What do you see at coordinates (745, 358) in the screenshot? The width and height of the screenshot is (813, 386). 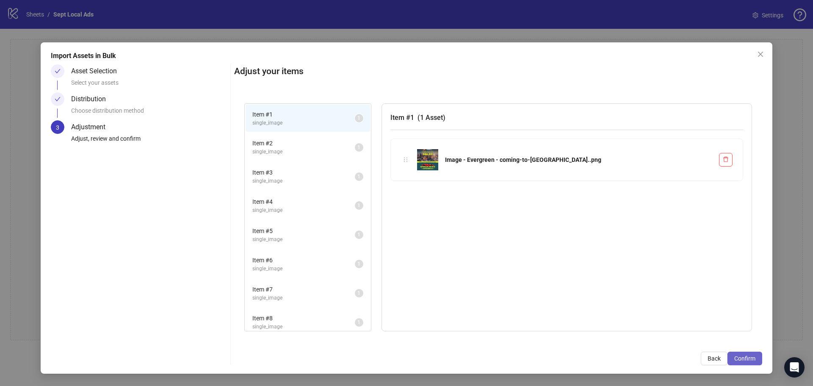 I see `span: Confirm` at bounding box center [745, 358].